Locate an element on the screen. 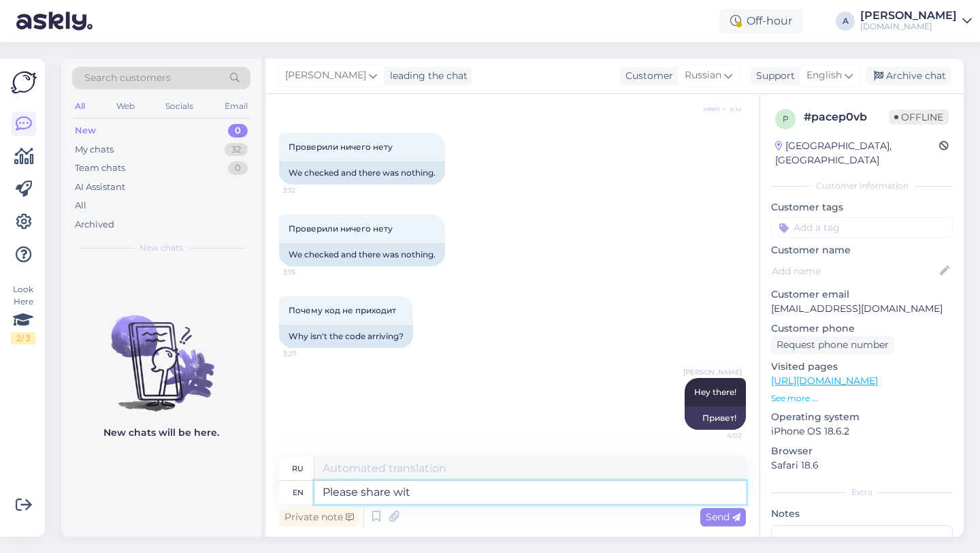 The image size is (980, 553). p: Customer email is located at coordinates (862, 294).